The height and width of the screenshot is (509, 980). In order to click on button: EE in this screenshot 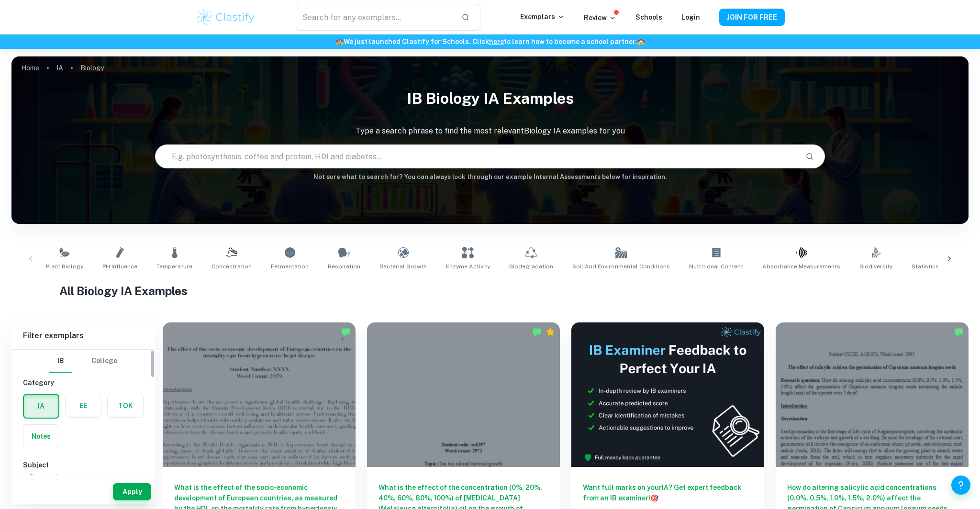, I will do `click(83, 405)`.